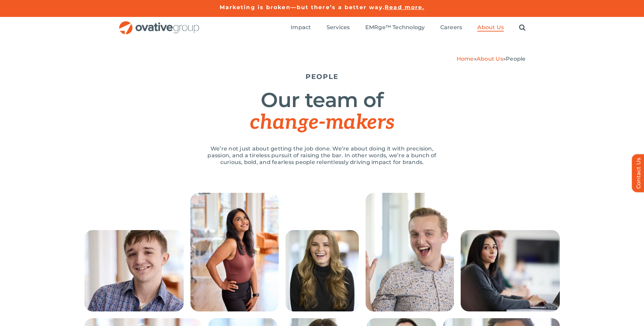 The height and width of the screenshot is (326, 644). Describe the element at coordinates (451, 28) in the screenshot. I see `a: Careers` at that location.